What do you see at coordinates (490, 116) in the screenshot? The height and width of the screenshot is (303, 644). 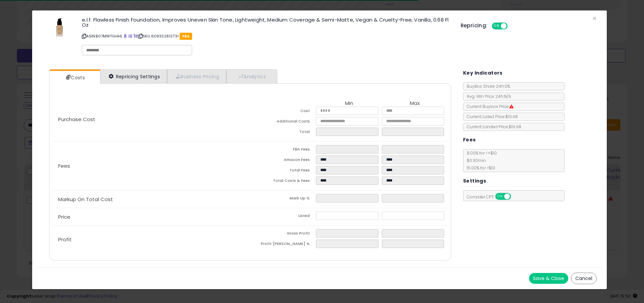 I see `span: Current Listed Price: $19.98` at bounding box center [490, 116].